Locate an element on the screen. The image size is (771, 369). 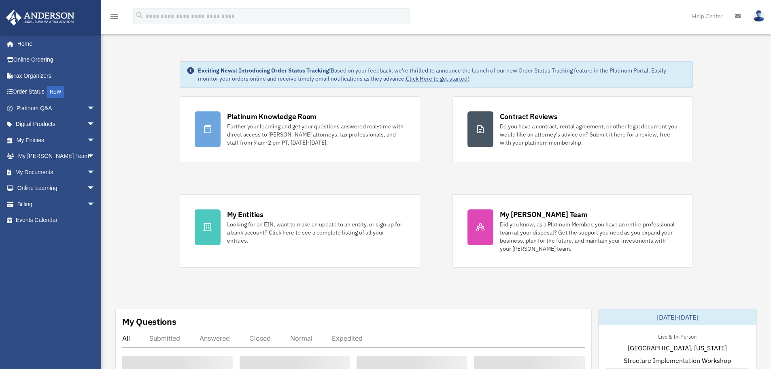
i: search is located at coordinates (140, 15).